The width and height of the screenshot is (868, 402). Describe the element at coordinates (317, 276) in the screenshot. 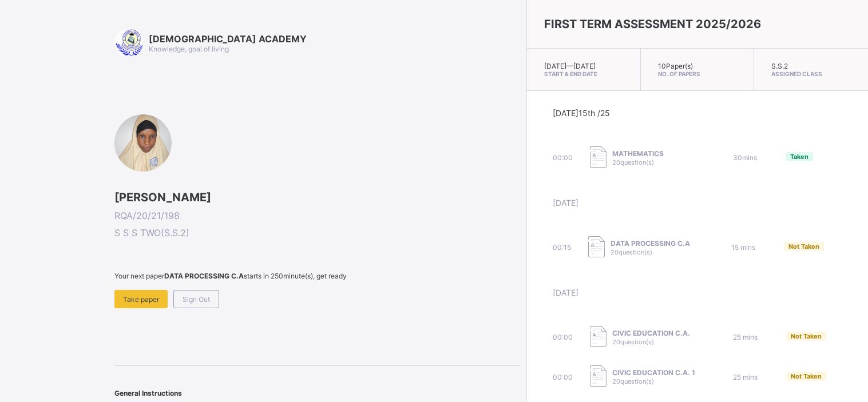

I see `span: Your next paper starts in 250 minute(s), get ready` at that location.